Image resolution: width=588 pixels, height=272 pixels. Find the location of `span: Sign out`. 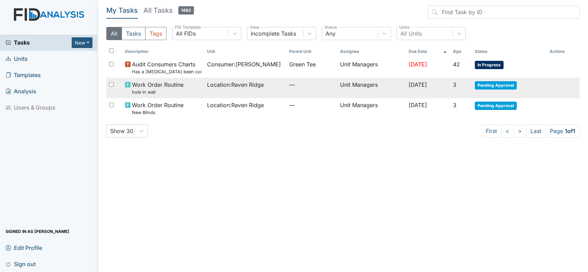

span: Sign out is located at coordinates (20, 264).